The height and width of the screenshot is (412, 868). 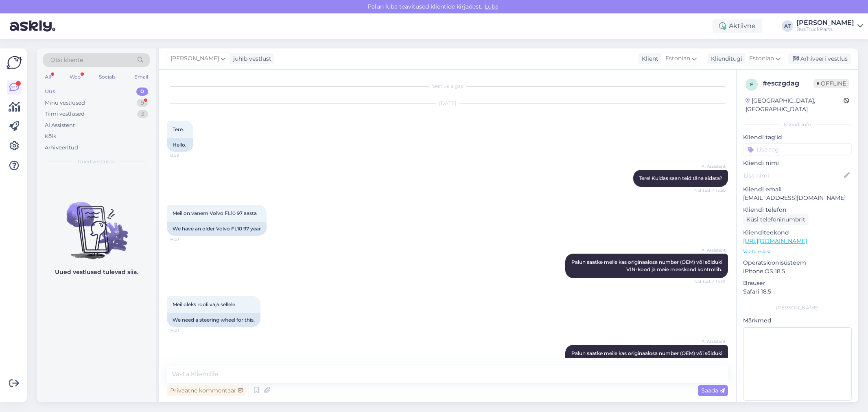 What do you see at coordinates (142, 91) in the screenshot?
I see `div: 0` at bounding box center [142, 91].